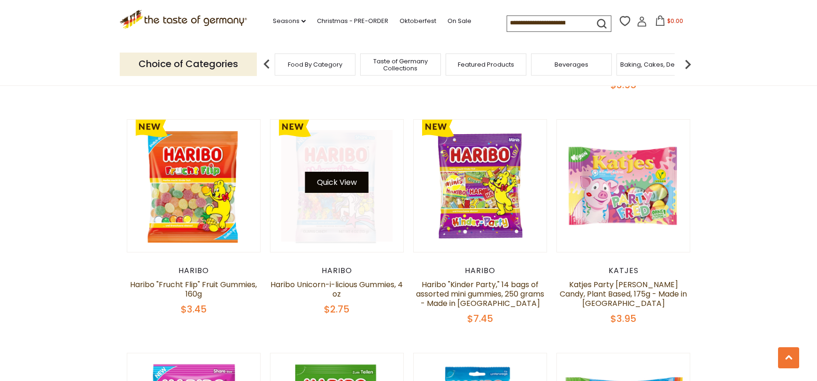 Image resolution: width=817 pixels, height=381 pixels. Describe the element at coordinates (486, 64) in the screenshot. I see `span: Featured Products` at that location.